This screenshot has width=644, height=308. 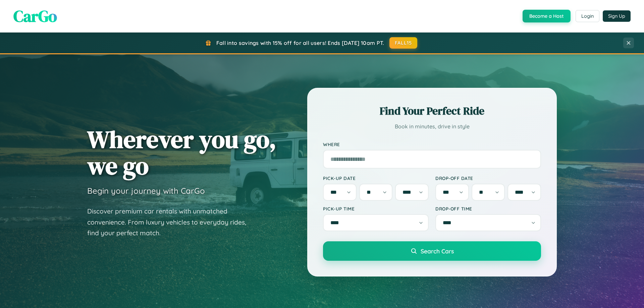 I want to click on label: Drop-off Time, so click(x=488, y=208).